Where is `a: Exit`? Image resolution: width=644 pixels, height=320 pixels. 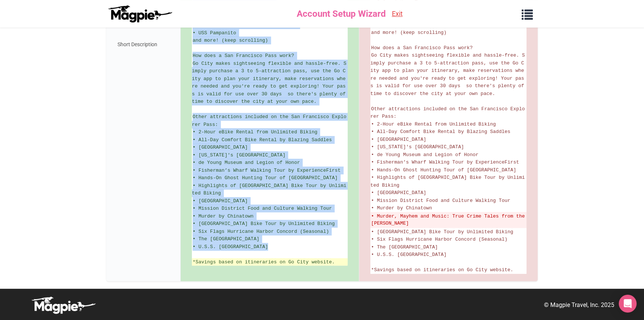 a: Exit is located at coordinates (397, 14).